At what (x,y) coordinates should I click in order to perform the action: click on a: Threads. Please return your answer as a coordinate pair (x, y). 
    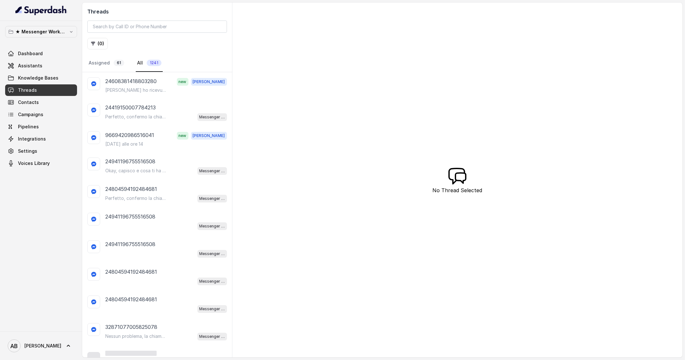
    Looking at the image, I should click on (41, 90).